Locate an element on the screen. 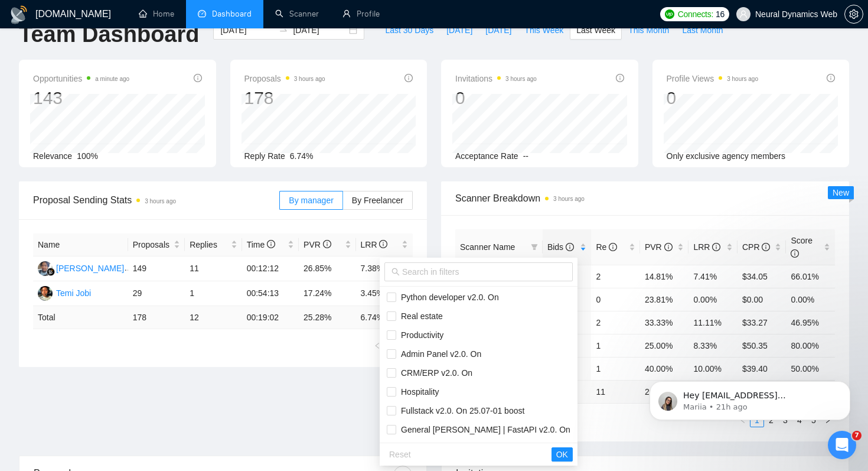 This screenshot has height=471, width=868. td: 8.33% is located at coordinates (713, 345).